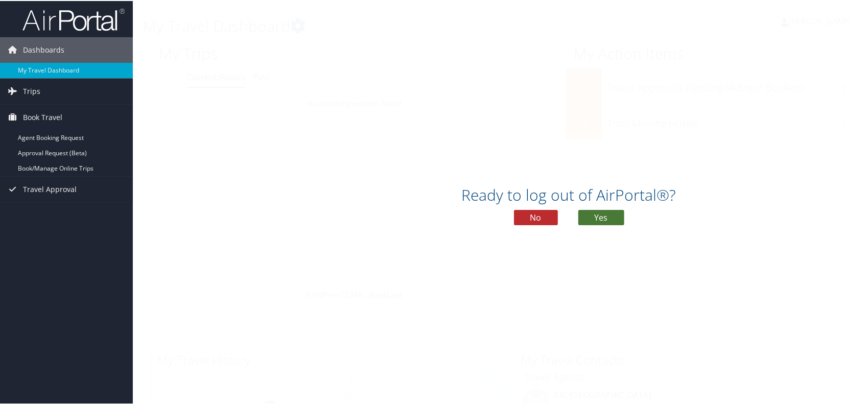 This screenshot has height=404, width=868. What do you see at coordinates (50, 188) in the screenshot?
I see `span: Travel Approval` at bounding box center [50, 188].